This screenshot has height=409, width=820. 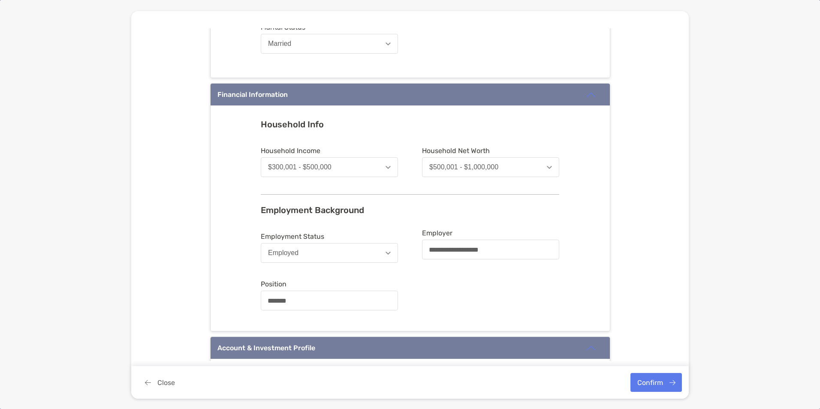 I want to click on button: Married, so click(x=330, y=44).